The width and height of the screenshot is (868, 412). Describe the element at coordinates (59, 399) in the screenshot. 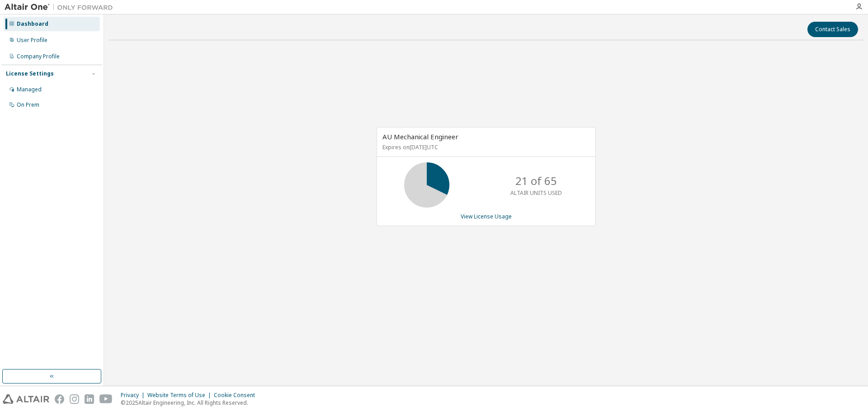

I see `img: facebook.svg` at that location.